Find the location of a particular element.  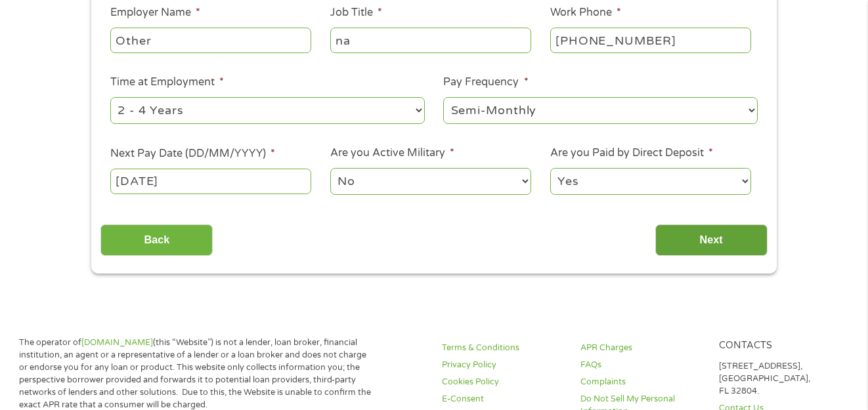

a: Terms & Conditions is located at coordinates (503, 348).